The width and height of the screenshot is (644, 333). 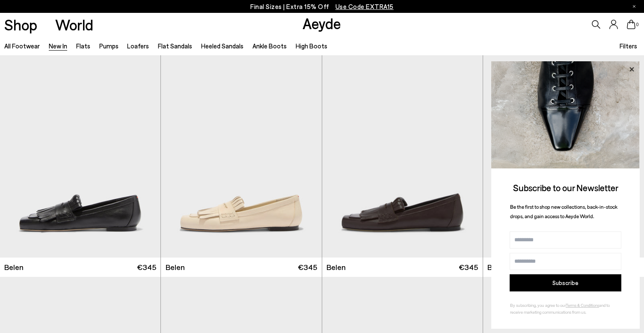 What do you see at coordinates (222, 46) in the screenshot?
I see `a: Heeled Sandals` at bounding box center [222, 46].